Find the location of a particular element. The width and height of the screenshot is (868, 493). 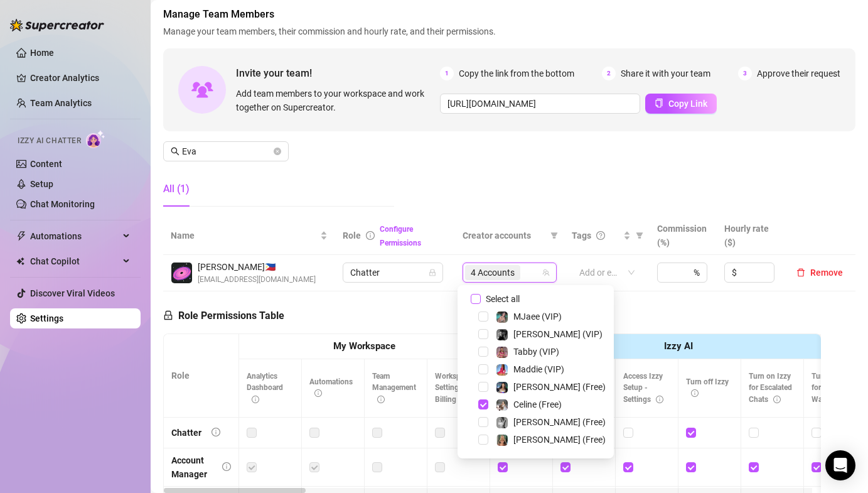

span: 2 is located at coordinates (609, 73).